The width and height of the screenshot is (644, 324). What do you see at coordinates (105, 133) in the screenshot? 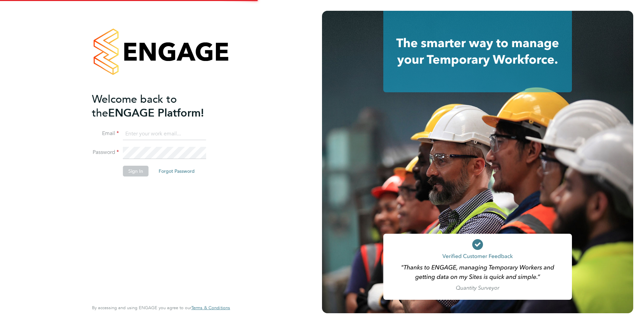
I see `label: Email` at bounding box center [105, 133].